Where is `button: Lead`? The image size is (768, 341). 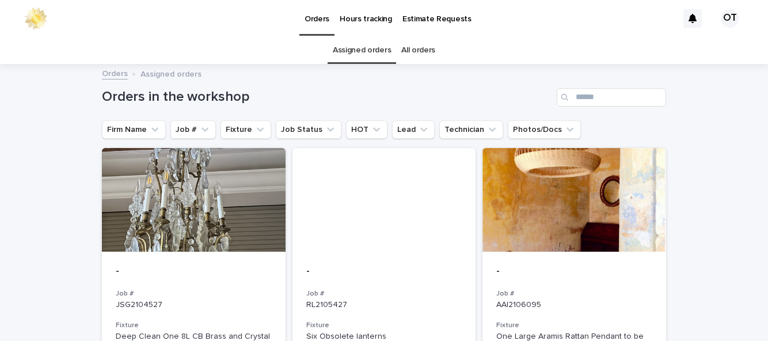
button: Lead is located at coordinates (413, 130).